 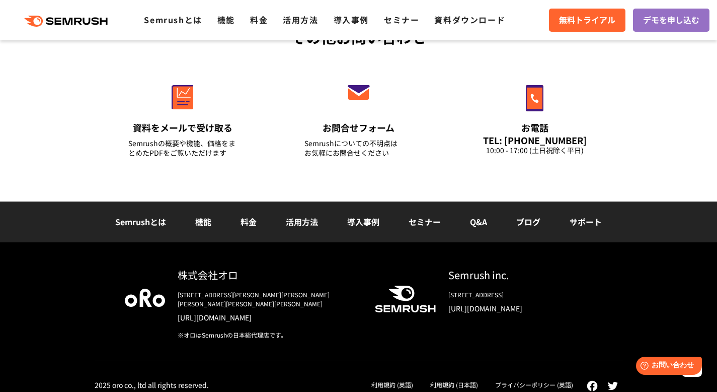 What do you see at coordinates (359, 127) in the screenshot?
I see `div: お問合せフォーム` at bounding box center [359, 127].